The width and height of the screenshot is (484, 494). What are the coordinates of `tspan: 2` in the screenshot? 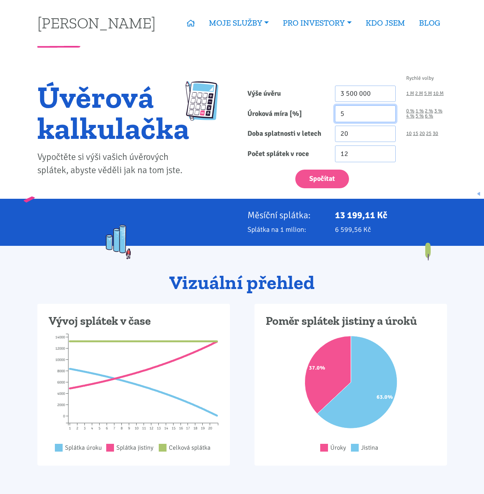 It's located at (77, 428).